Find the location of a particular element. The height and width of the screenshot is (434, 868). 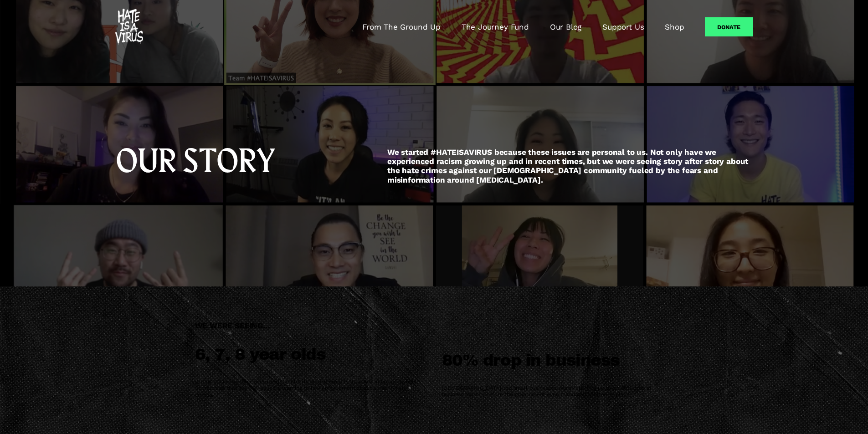

h3: 6, 7, 8 year olds is located at coordinates (311, 355).